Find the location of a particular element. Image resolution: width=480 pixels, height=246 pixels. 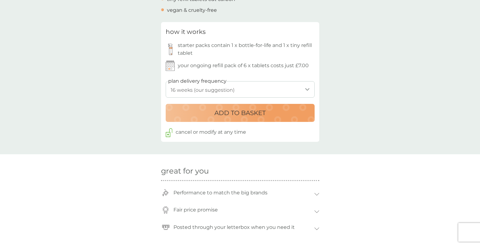

button: ADD TO BASKET is located at coordinates (240, 113).